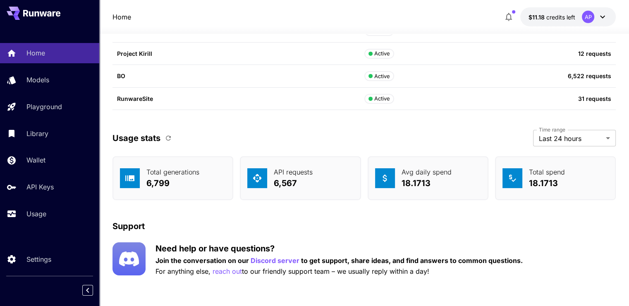  Describe the element at coordinates (588, 17) in the screenshot. I see `div: AP` at that location.